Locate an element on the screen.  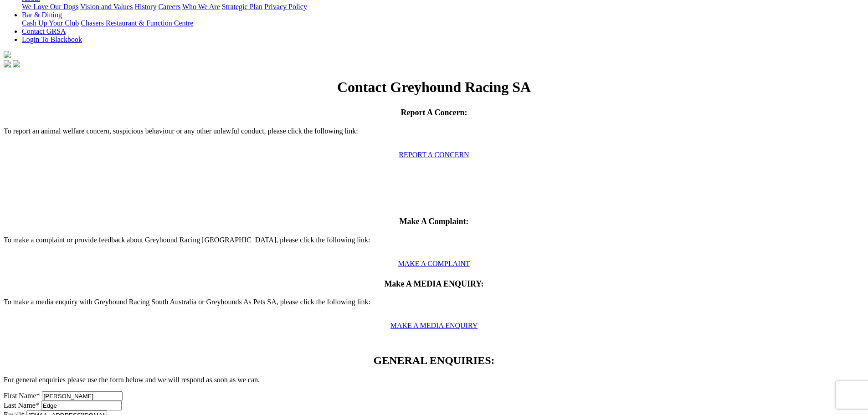
a: Bar & Dining is located at coordinates (42, 15).